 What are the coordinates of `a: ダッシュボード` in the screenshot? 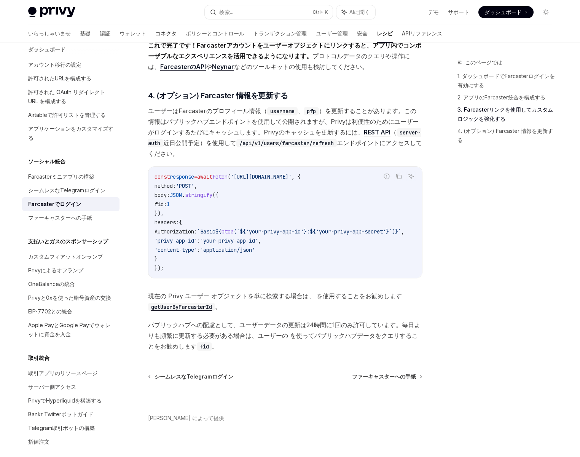 It's located at (506, 12).